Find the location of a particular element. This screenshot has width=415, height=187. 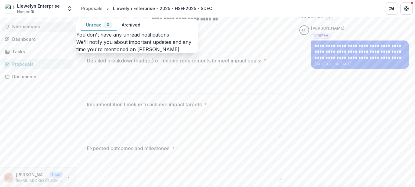

span: Nonprofit is located at coordinates (26, 12).